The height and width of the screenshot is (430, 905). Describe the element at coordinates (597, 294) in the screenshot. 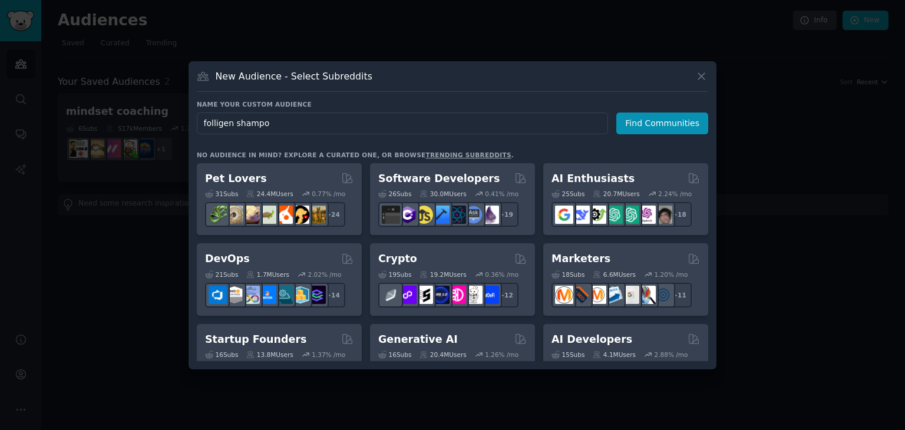

I see `img: AskMarketing` at that location.